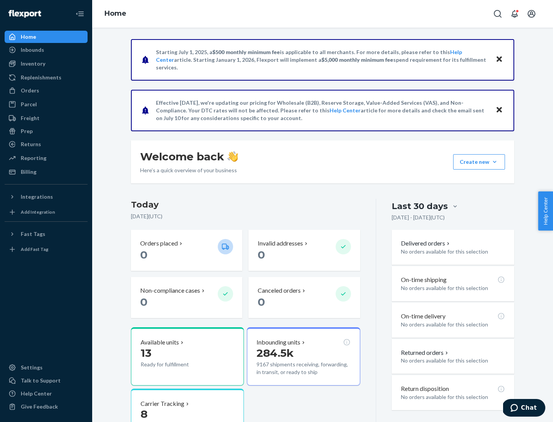 The height and width of the screenshot is (422, 553). What do you see at coordinates (159, 243) in the screenshot?
I see `p: Orders placed` at bounding box center [159, 243].